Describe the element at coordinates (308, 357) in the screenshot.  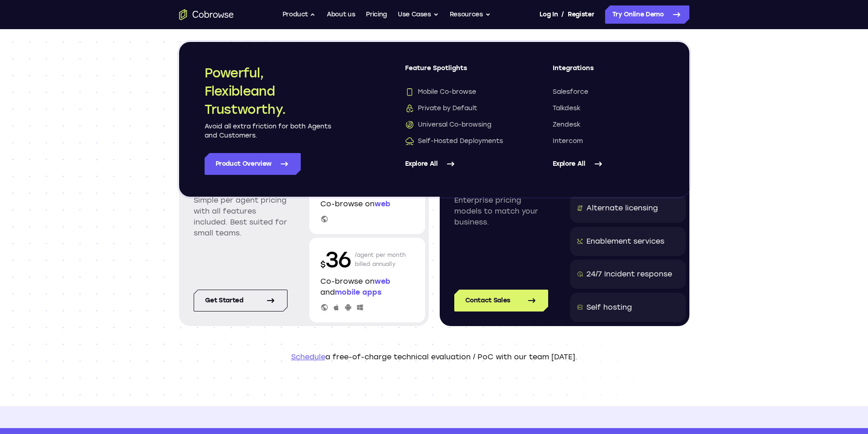
I see `a: Schedule` at that location.